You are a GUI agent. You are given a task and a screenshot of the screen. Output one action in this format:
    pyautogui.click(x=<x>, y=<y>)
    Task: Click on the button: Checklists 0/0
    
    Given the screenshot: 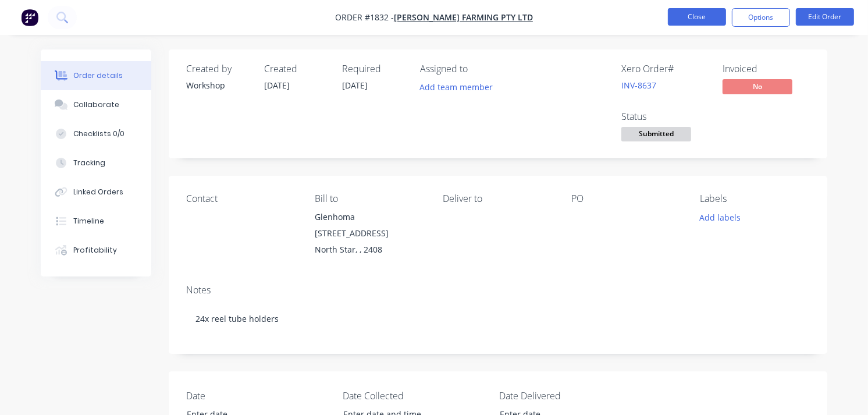 What is the action you would take?
    pyautogui.click(x=96, y=134)
    